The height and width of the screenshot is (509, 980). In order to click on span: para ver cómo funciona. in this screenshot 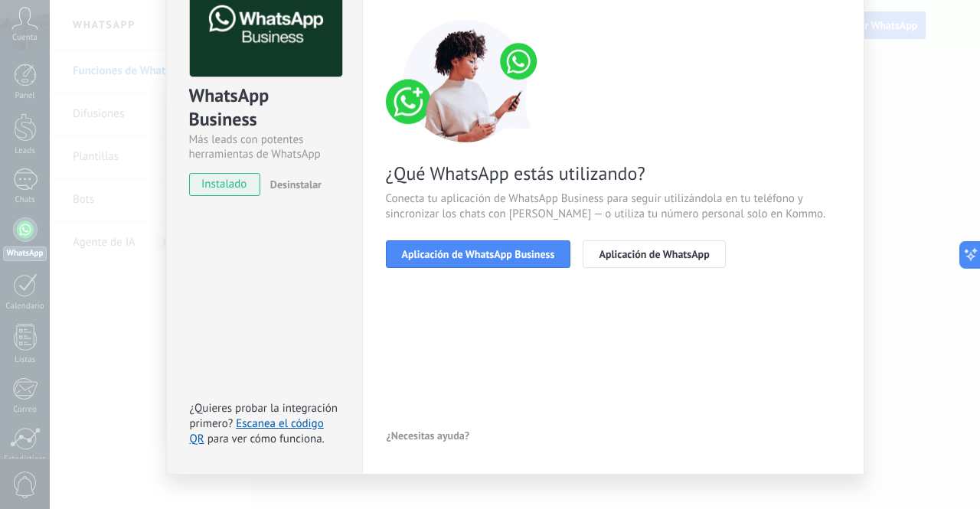, I will do `click(265, 439)`.